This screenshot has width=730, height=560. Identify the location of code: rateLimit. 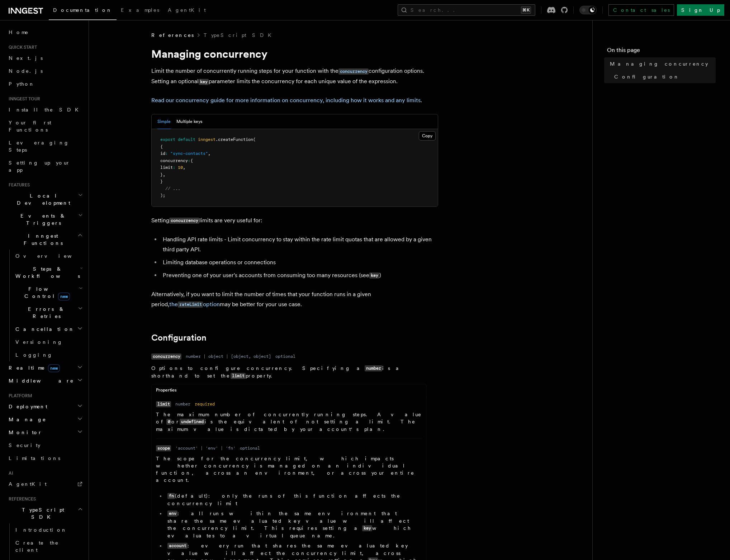
(190, 305).